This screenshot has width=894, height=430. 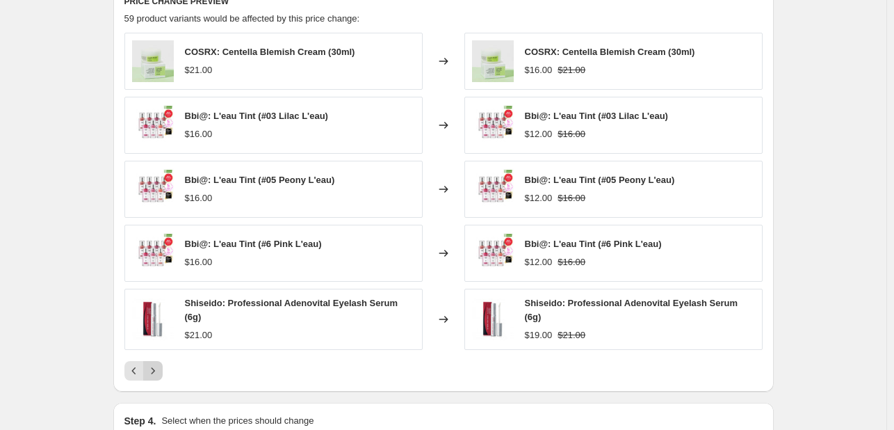 What do you see at coordinates (140, 421) in the screenshot?
I see `h2: Step 4.` at bounding box center [140, 421].